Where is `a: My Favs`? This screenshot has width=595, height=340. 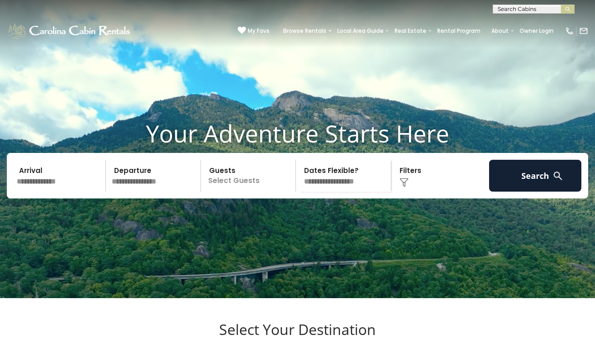
a: My Favs is located at coordinates (254, 31).